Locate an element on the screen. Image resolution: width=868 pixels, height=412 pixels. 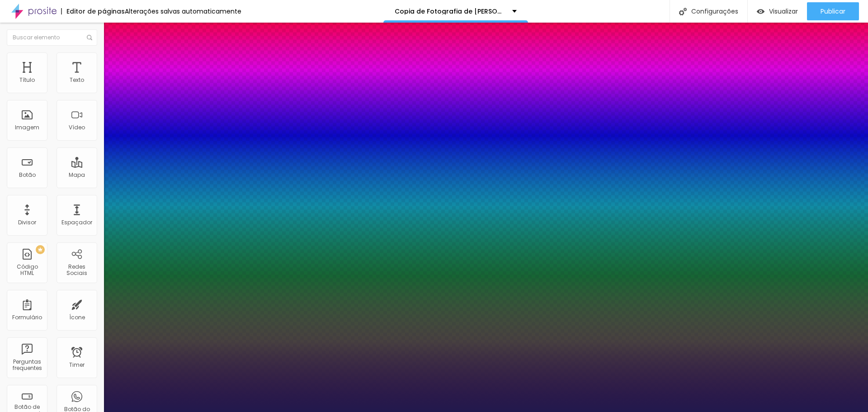
button: Visualizar is located at coordinates (777, 12).